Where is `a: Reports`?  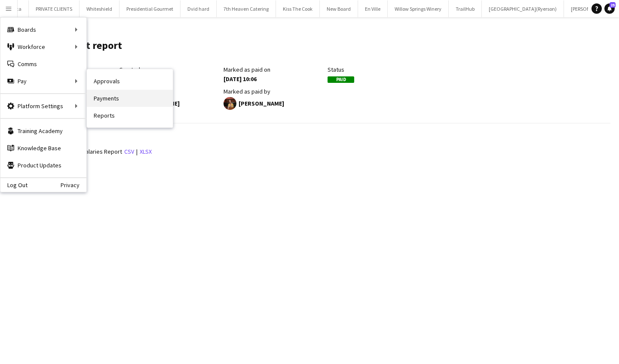
a: Reports is located at coordinates (130, 115).